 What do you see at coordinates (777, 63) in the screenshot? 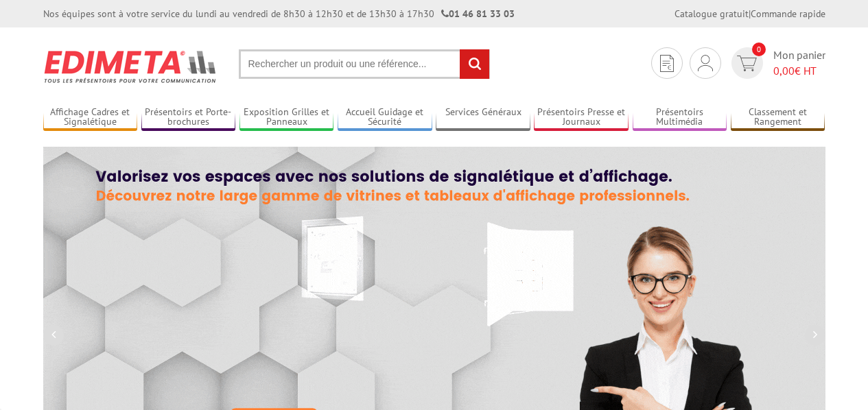
I see `a: devis rapide 0 Mon panier 0,00€ HT` at bounding box center [777, 63].